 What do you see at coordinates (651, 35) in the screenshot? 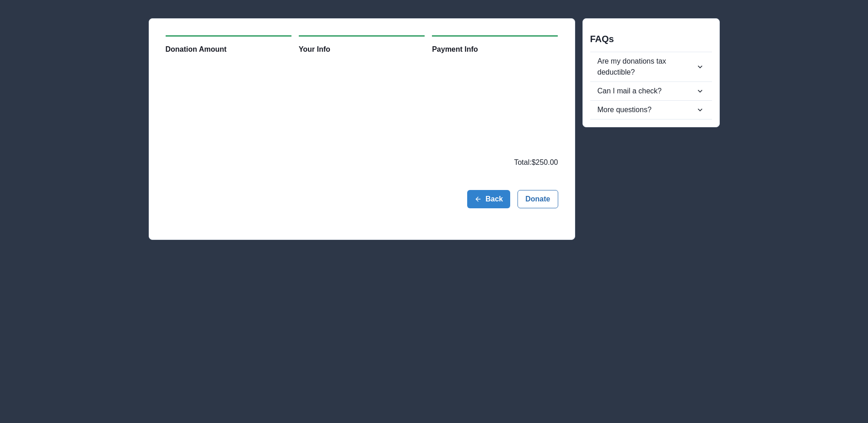
I see `h2: FAQs` at bounding box center [651, 35].